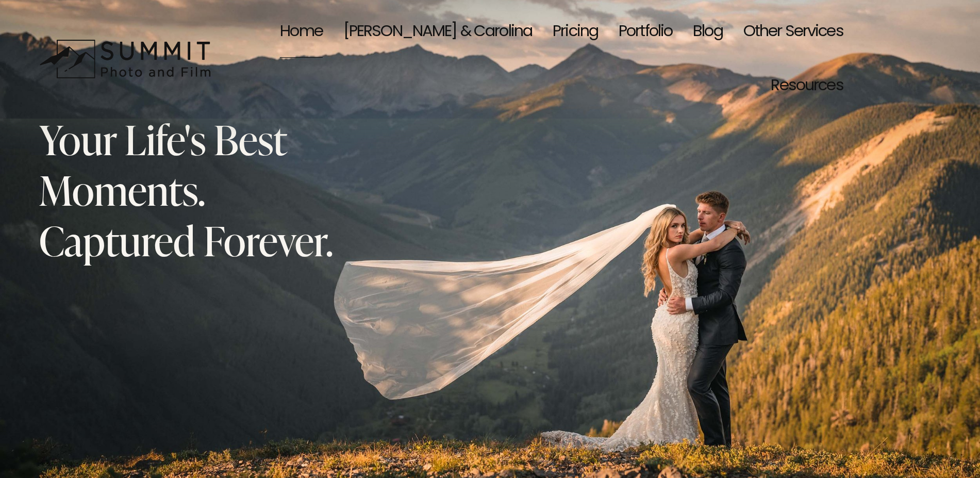 Image resolution: width=980 pixels, height=478 pixels. I want to click on h2: Your Life's Best Moments. Captured Forever., so click(206, 189).